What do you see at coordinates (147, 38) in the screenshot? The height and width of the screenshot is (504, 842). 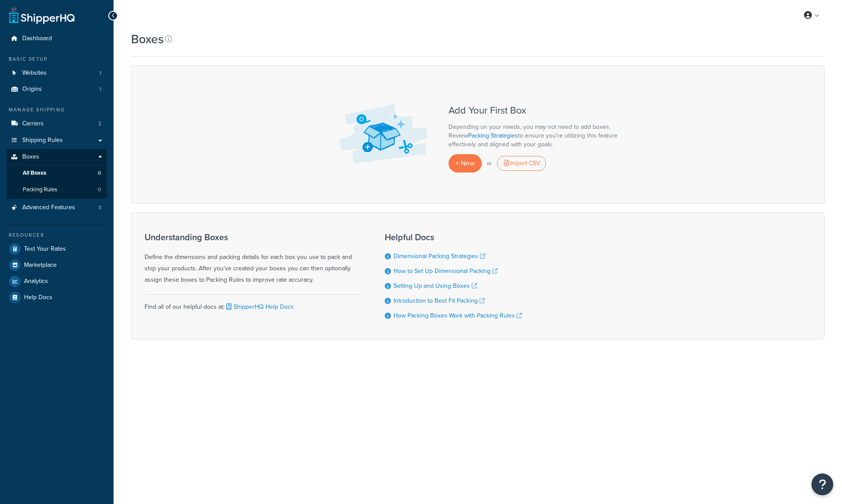 I see `h1: Boxes` at bounding box center [147, 38].